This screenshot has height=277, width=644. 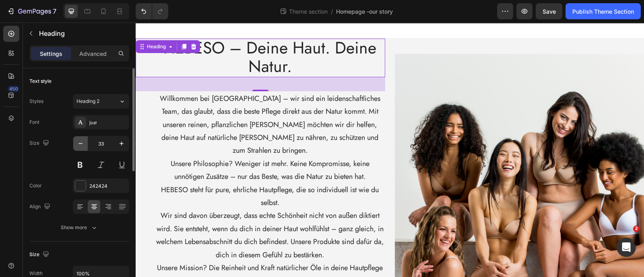 I want to click on span: Heading 2, so click(x=88, y=101).